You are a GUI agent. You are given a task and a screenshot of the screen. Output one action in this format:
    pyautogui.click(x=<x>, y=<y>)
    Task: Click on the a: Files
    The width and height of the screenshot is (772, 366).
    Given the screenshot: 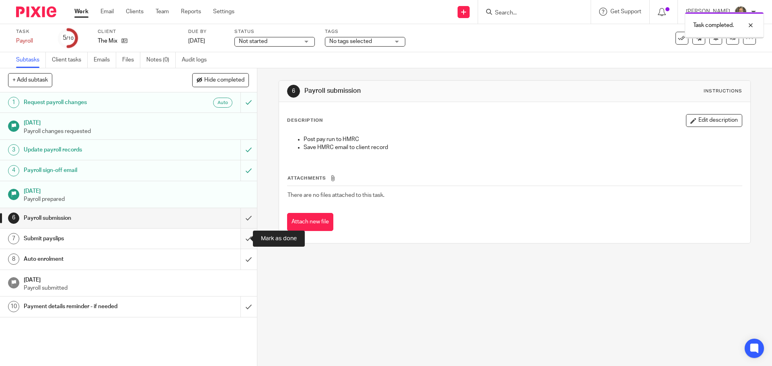 What is the action you would take?
    pyautogui.click(x=131, y=60)
    